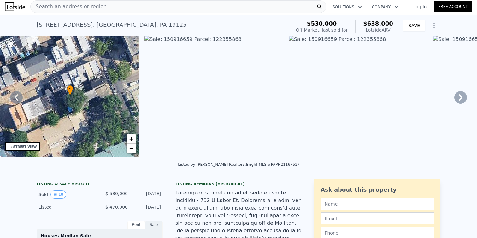  What do you see at coordinates (434, 26) in the screenshot?
I see `button: Show Options` at bounding box center [434, 26].